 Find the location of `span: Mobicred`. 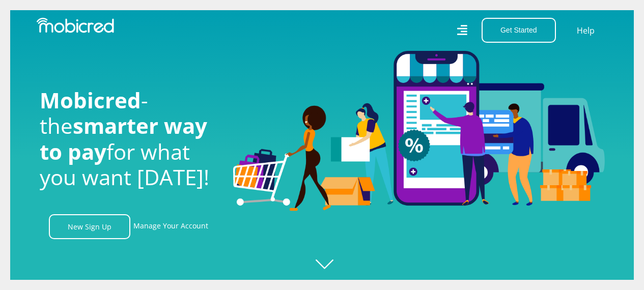

span: Mobicred is located at coordinates (90, 100).